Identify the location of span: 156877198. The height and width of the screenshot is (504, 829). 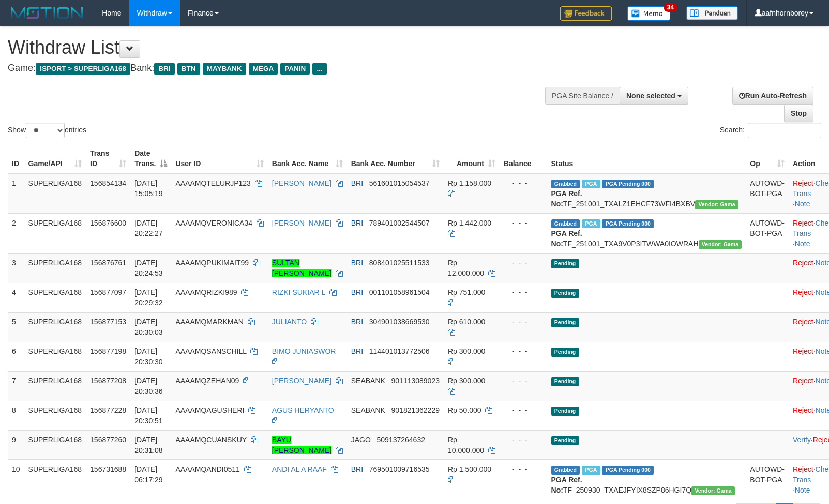
(108, 351).